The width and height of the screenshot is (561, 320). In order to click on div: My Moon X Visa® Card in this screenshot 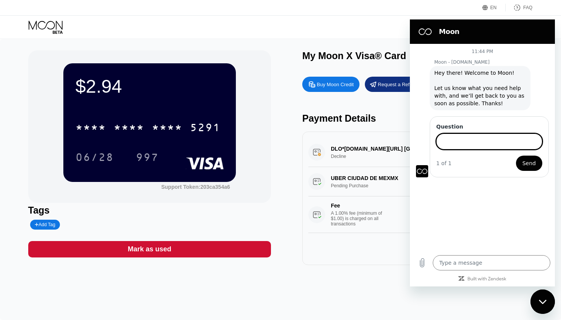, I will do `click(354, 56)`.